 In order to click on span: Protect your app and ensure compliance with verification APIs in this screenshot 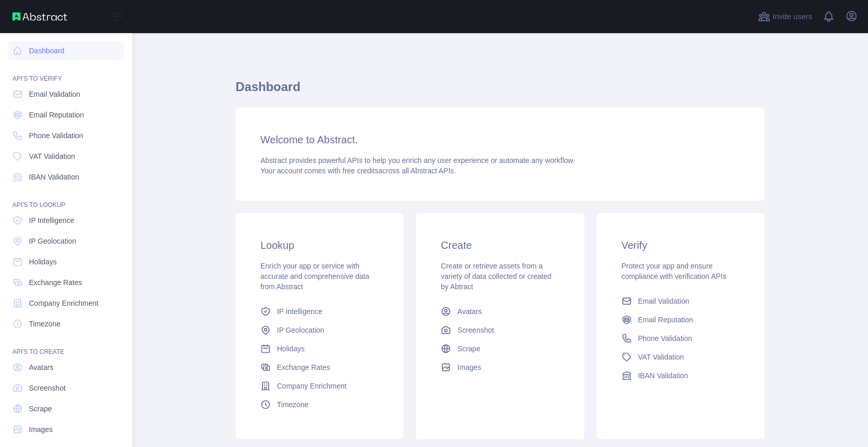, I will do `click(674, 271)`.